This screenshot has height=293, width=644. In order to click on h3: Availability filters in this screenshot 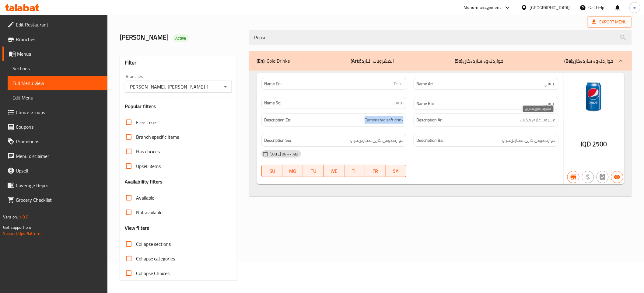, I will do `click(144, 182)`.